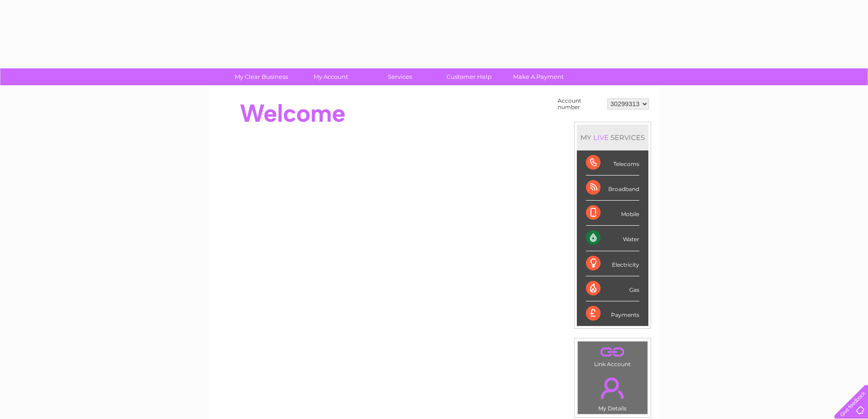 The width and height of the screenshot is (868, 419). I want to click on div: Payments, so click(612, 314).